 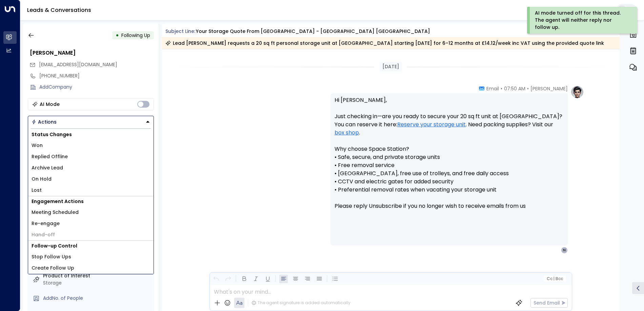 I want to click on h1: Status Changes, so click(x=91, y=134).